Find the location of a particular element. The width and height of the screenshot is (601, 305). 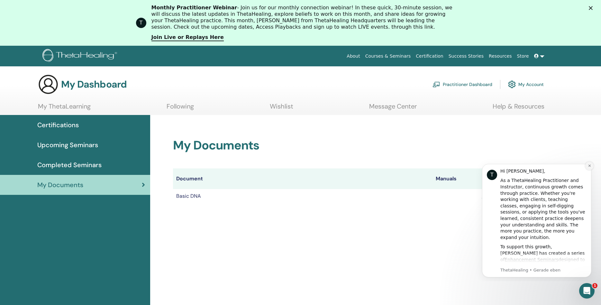

a: My ThetaLearning is located at coordinates (64, 108).